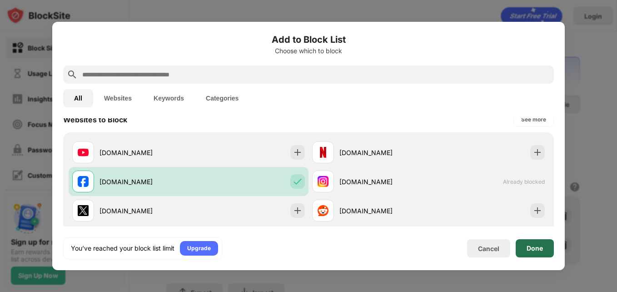 The image size is (617, 292). I want to click on button: Keywords, so click(169, 98).